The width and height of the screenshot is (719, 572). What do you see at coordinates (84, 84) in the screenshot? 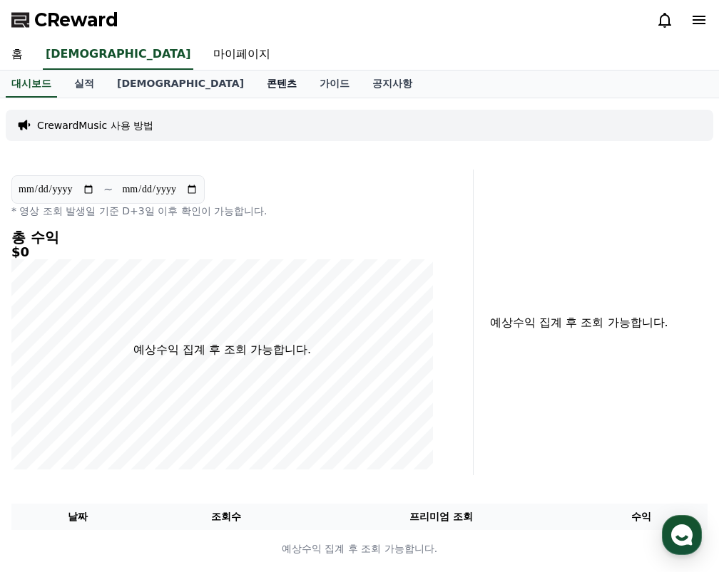
I see `a: 실적` at bounding box center [84, 84].